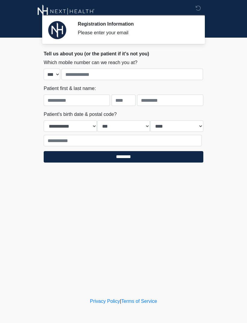  Describe the element at coordinates (80, 114) in the screenshot. I see `label: Patient's birth date & postal code?` at that location.